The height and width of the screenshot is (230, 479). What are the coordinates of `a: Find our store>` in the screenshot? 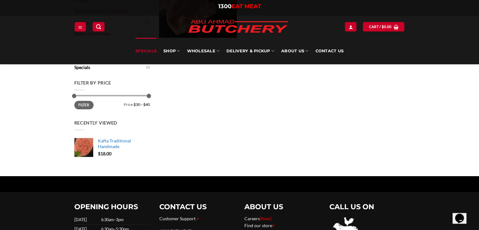 It's located at (259, 225).